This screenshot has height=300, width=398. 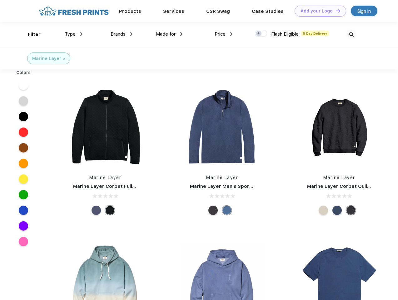 I want to click on div: Colors, so click(x=23, y=72).